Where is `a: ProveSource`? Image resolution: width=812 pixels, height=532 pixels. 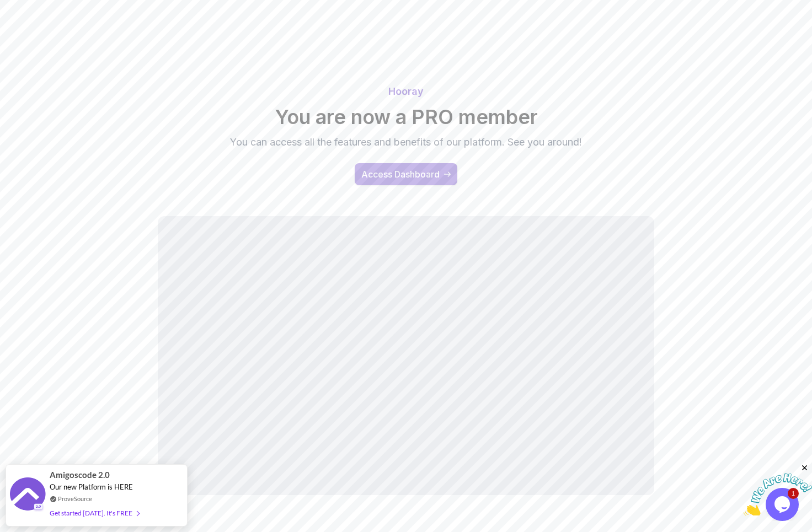
a: ProveSource is located at coordinates (75, 498).